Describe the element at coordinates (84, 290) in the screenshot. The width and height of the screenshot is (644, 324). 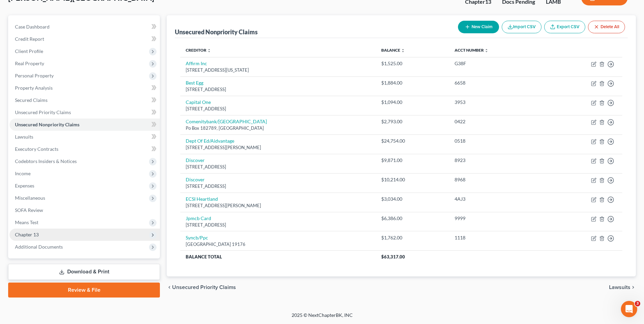
I see `a: Review & File` at that location.